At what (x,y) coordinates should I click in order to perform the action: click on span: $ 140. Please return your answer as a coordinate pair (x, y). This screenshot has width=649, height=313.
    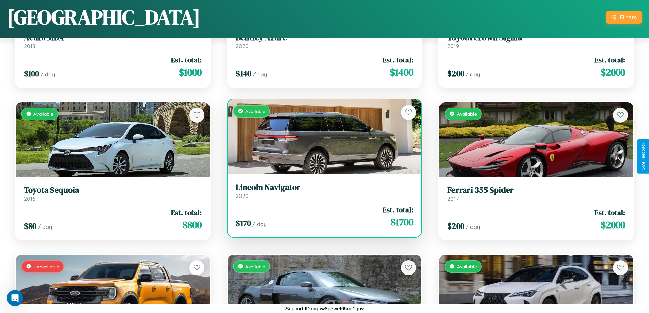
    Looking at the image, I should click on (244, 73).